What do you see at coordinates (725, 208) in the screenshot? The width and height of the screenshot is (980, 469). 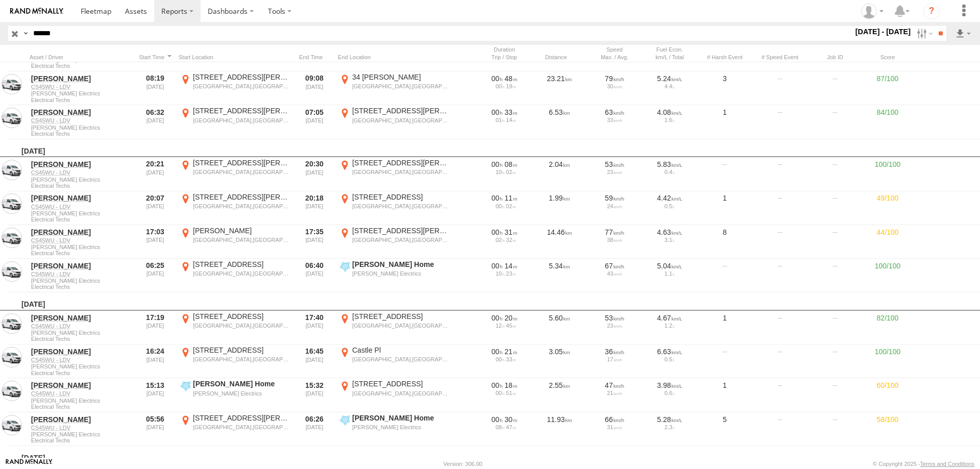 I see `div: 1` at bounding box center [725, 208].